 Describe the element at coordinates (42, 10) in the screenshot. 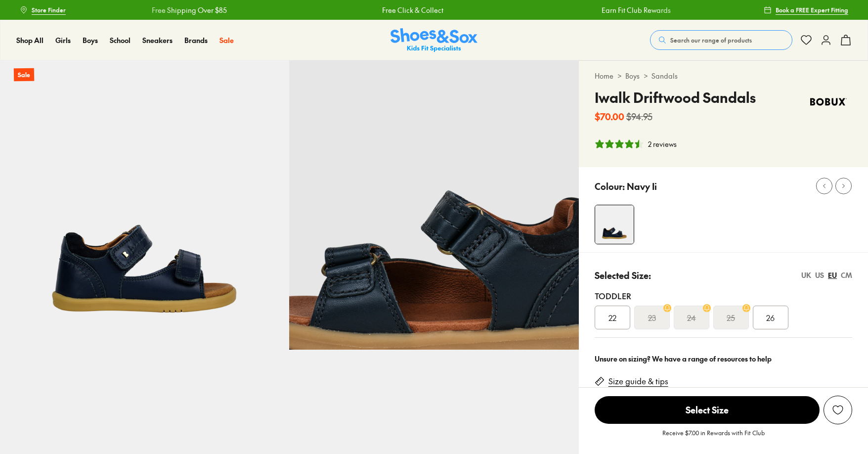

I see `a: Store Finder` at that location.